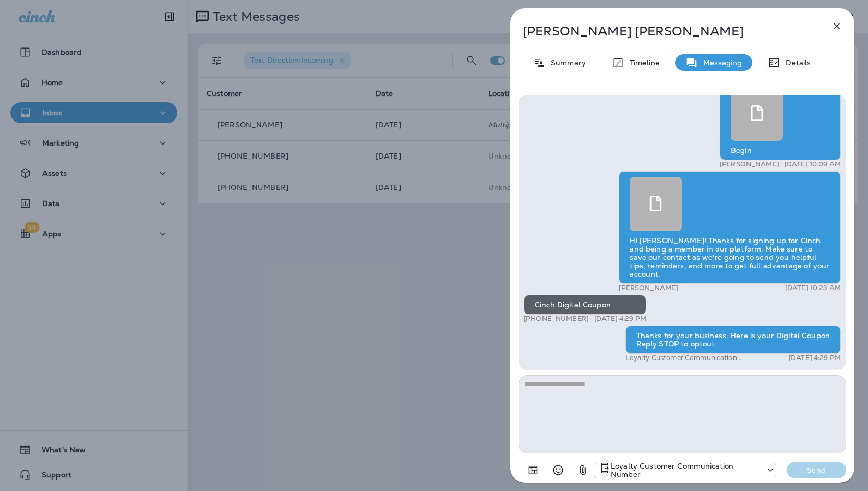 The height and width of the screenshot is (491, 868). Describe the element at coordinates (558, 470) in the screenshot. I see `button: Select an emoji` at that location.